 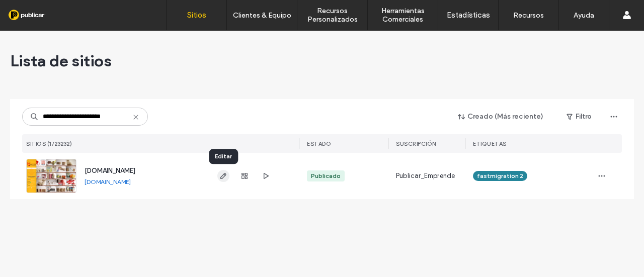 What do you see at coordinates (584, 15) in the screenshot?
I see `label: Ayuda` at bounding box center [584, 15].